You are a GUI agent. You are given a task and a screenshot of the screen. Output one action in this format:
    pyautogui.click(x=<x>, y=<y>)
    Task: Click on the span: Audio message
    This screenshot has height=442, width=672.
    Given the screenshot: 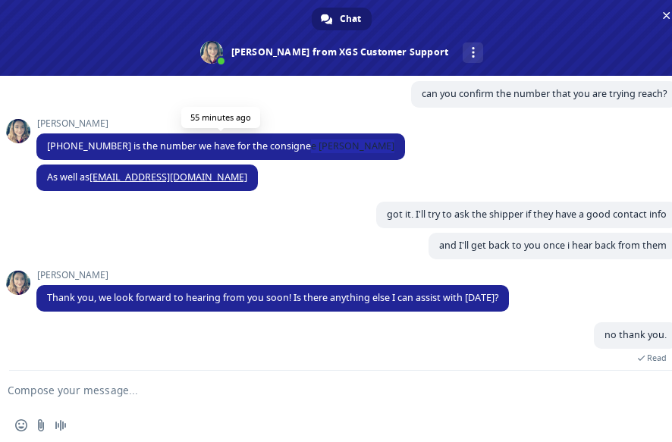 What is the action you would take?
    pyautogui.click(x=61, y=426)
    